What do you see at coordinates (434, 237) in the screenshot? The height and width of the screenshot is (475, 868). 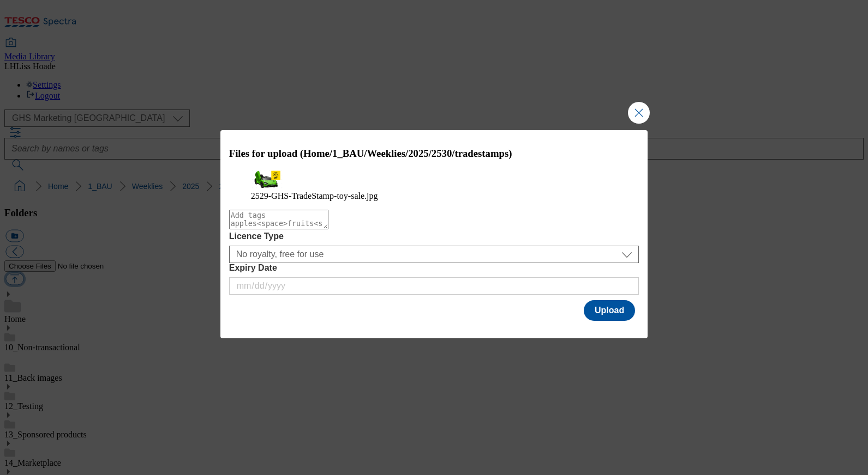 I see `label: Licence Type` at bounding box center [434, 237].